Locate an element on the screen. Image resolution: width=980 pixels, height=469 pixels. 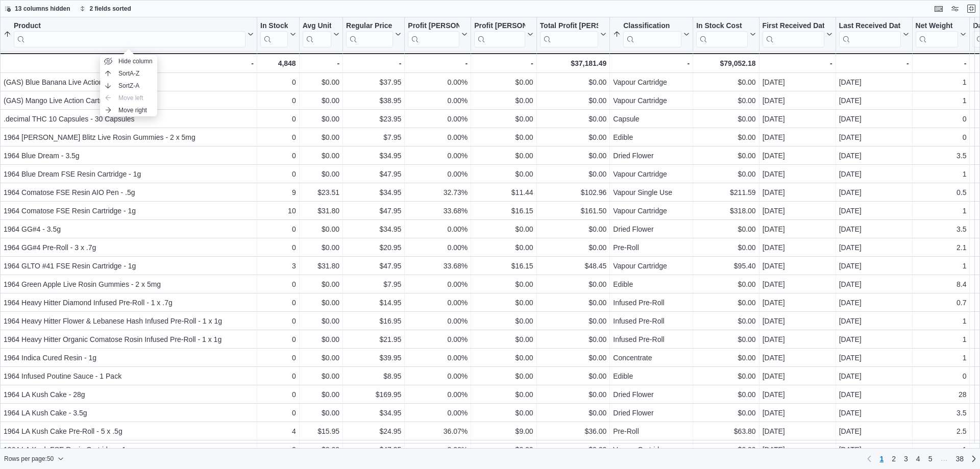
button: In Stock Cost is located at coordinates (726, 34).